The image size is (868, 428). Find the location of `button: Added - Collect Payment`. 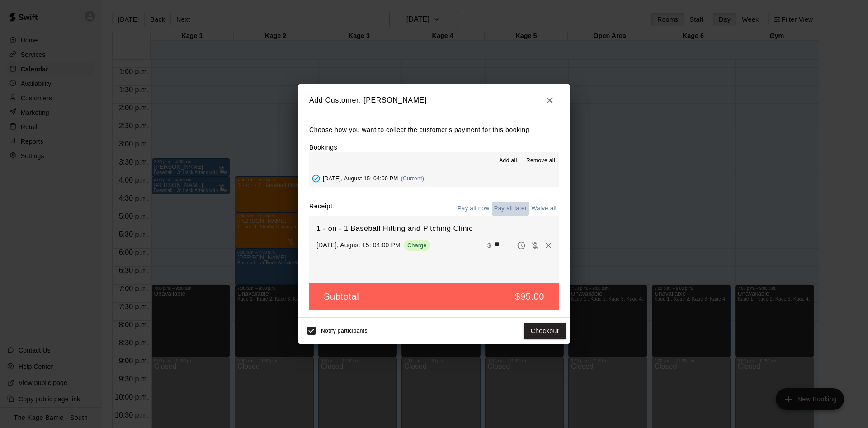

button: Added - Collect Payment is located at coordinates (316, 179).